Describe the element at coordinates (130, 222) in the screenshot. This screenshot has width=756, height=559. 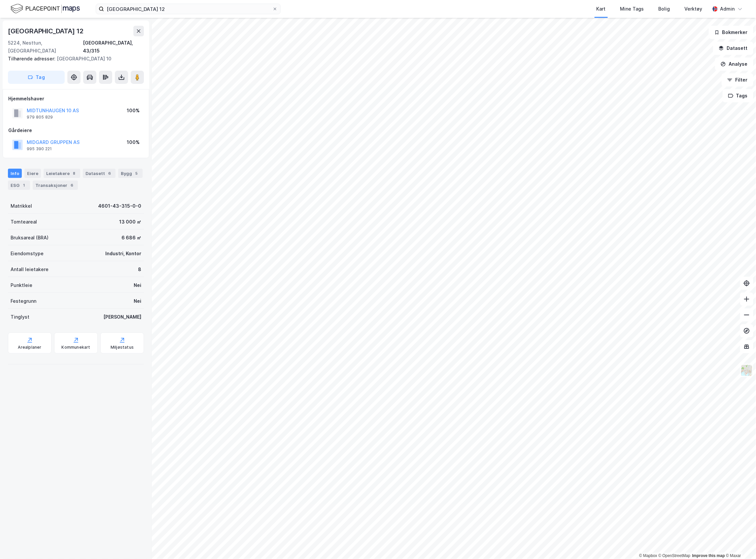
I see `div: 13 000 ㎡` at that location.